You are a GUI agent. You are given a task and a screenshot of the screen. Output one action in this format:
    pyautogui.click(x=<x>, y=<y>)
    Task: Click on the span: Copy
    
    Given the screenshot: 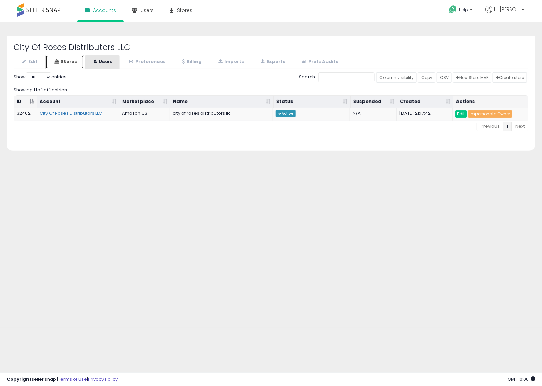 What is the action you would take?
    pyautogui.click(x=427, y=77)
    